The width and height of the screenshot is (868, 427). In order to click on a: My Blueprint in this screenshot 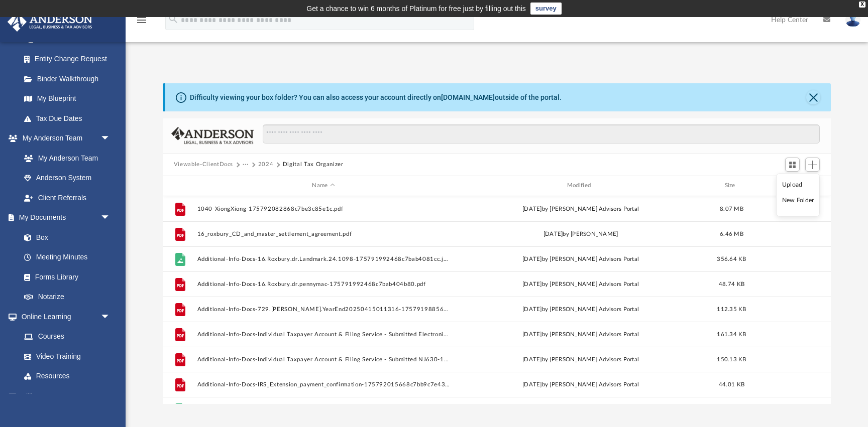, I will do `click(68, 99)`.